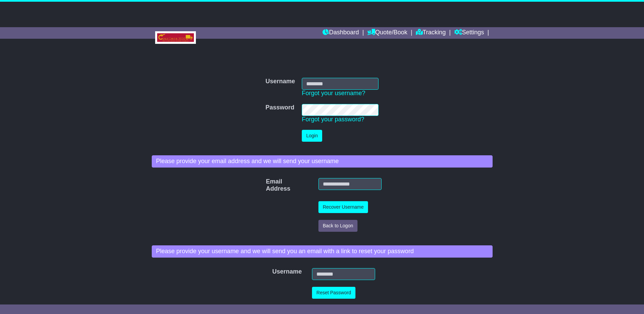 Image resolution: width=644 pixels, height=314 pixels. I want to click on button: Back to Logon, so click(338, 226).